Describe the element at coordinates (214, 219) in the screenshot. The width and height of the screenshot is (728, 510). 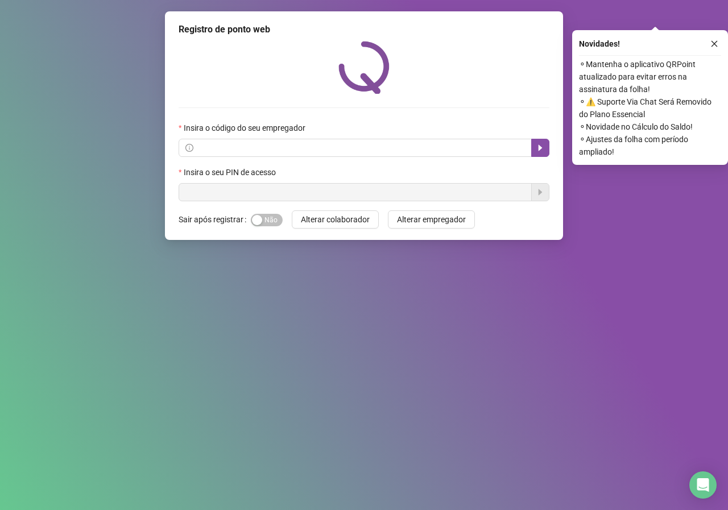
I see `label: Sair após registrar` at that location.